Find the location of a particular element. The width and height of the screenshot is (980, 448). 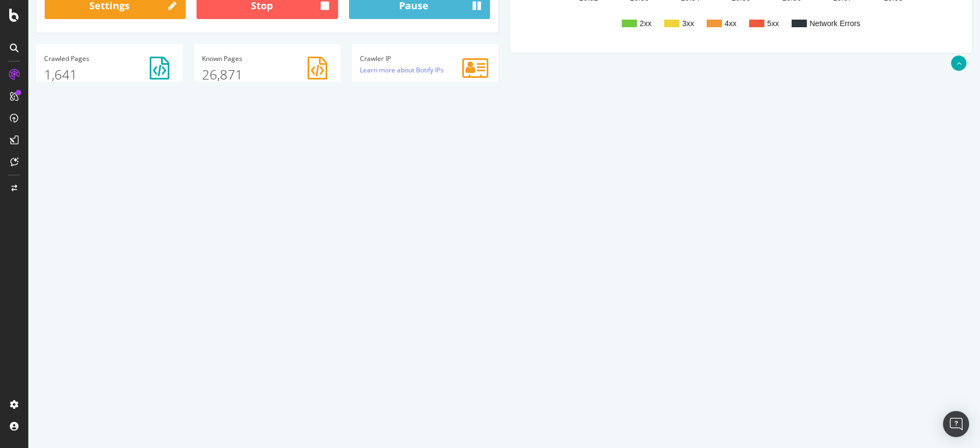

text: 2xx is located at coordinates (618, 24).